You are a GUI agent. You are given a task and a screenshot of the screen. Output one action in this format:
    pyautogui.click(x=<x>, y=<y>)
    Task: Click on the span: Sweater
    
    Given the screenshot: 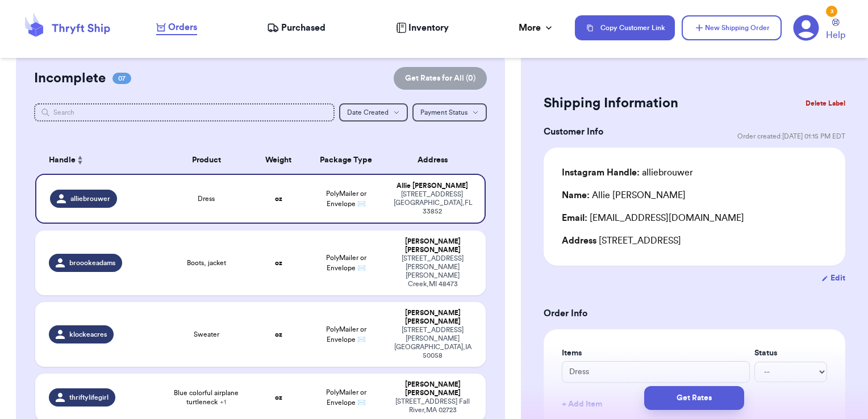 What is the action you would take?
    pyautogui.click(x=206, y=335)
    